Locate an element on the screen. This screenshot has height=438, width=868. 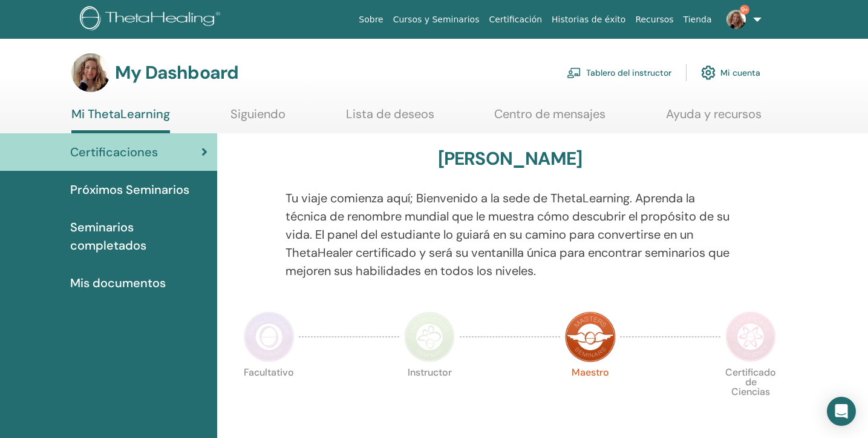
h3: My Dashboard is located at coordinates (177, 73).